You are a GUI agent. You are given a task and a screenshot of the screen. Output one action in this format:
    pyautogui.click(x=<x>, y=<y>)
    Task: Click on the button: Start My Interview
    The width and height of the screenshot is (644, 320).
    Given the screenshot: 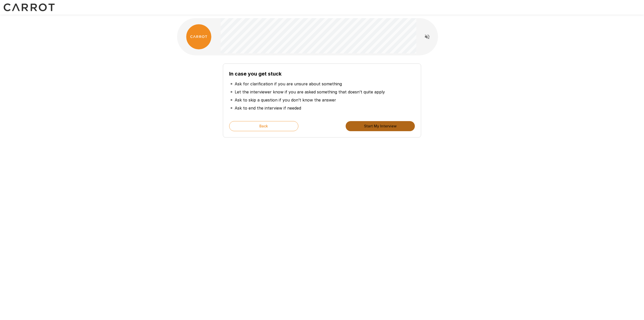 What is the action you would take?
    pyautogui.click(x=380, y=126)
    